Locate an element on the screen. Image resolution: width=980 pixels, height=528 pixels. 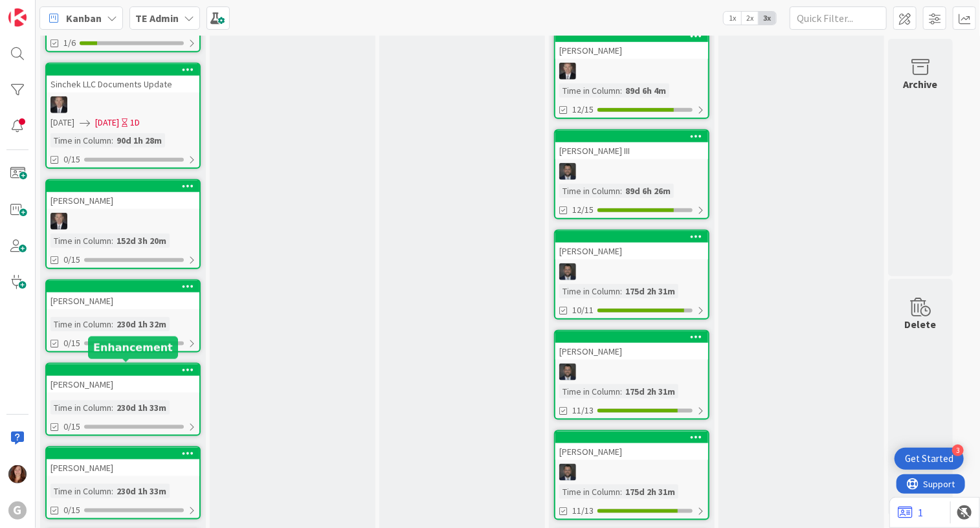
div: 89d 6h 4m is located at coordinates (645, 91).